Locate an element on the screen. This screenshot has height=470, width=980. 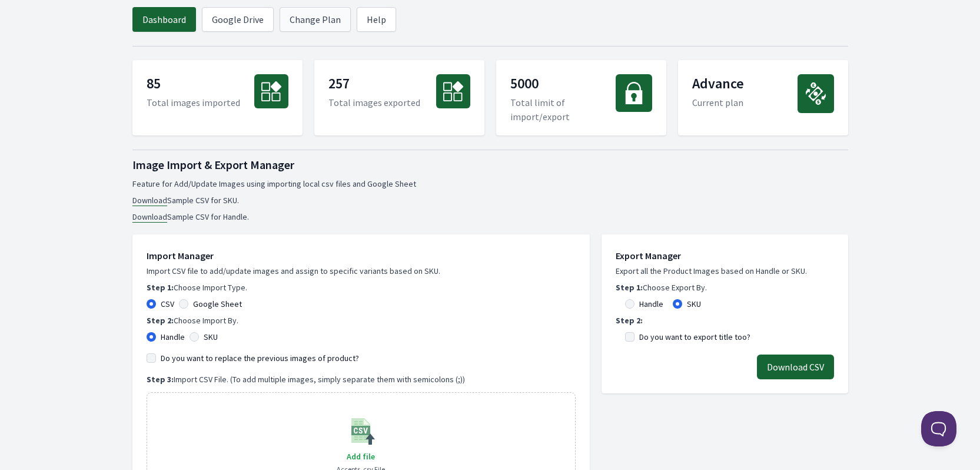
button: Download CSV is located at coordinates (795, 367).